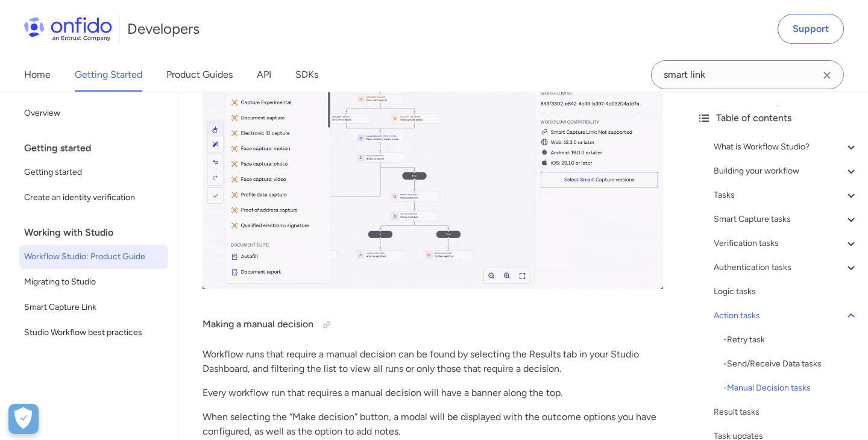  I want to click on div: Logic tasks, so click(786, 292).